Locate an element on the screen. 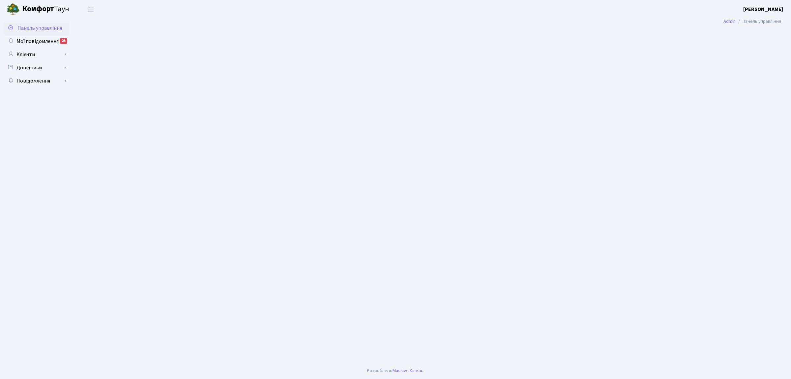 This screenshot has width=791, height=379. a: Панель управління is located at coordinates (36, 28).